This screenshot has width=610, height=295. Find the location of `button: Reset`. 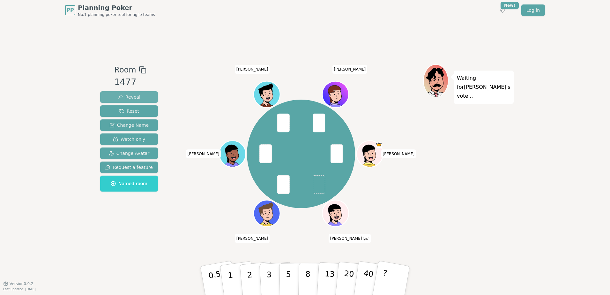

button: Reset is located at coordinates (129, 111).